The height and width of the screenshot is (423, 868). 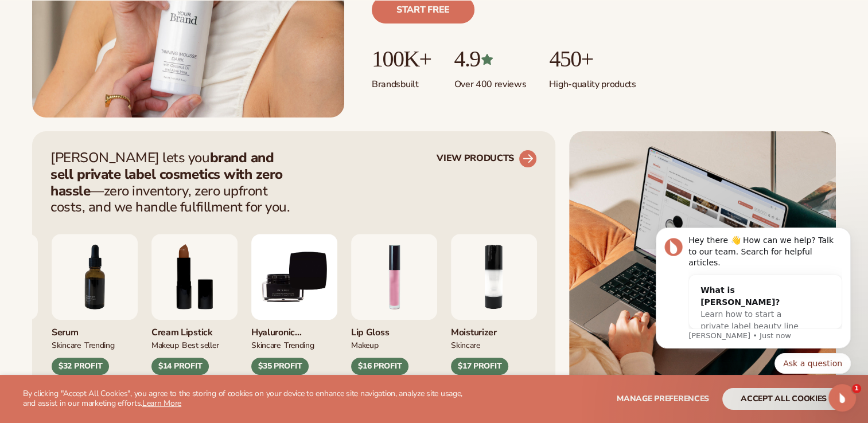 What do you see at coordinates (394, 277) in the screenshot?
I see `img: Pink lip gloss.` at bounding box center [394, 277].